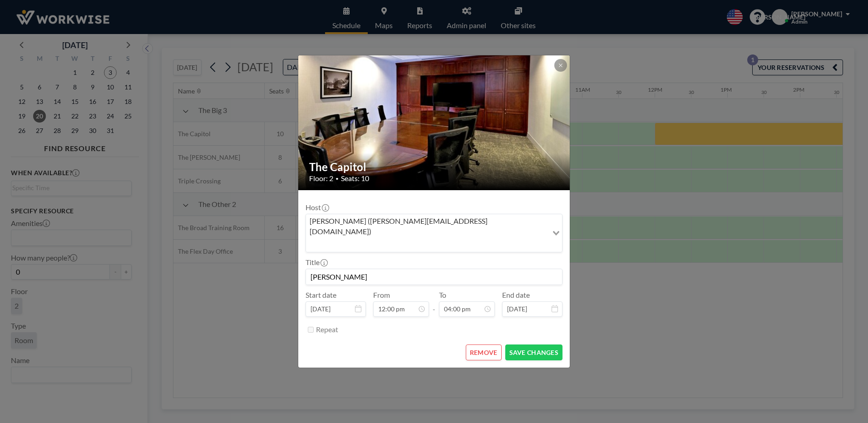 This screenshot has height=423, width=868. What do you see at coordinates (321, 295) in the screenshot?
I see `label: Start date` at bounding box center [321, 295].